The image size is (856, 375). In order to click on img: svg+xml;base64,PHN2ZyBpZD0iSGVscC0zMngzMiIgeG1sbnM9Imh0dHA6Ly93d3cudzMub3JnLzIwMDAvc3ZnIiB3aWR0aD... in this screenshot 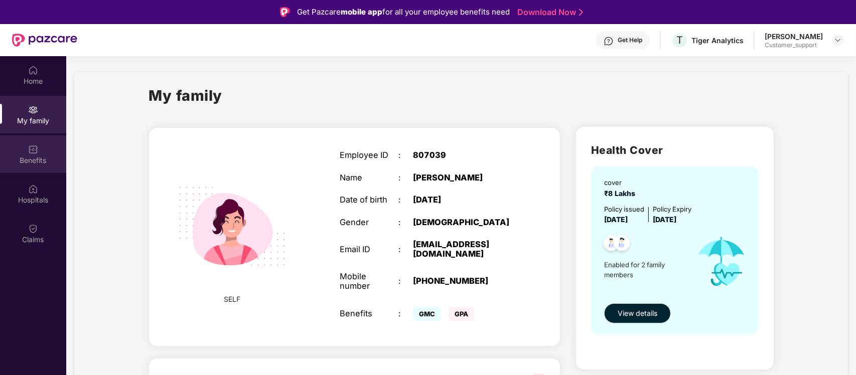, I will do `click(608, 41)`.